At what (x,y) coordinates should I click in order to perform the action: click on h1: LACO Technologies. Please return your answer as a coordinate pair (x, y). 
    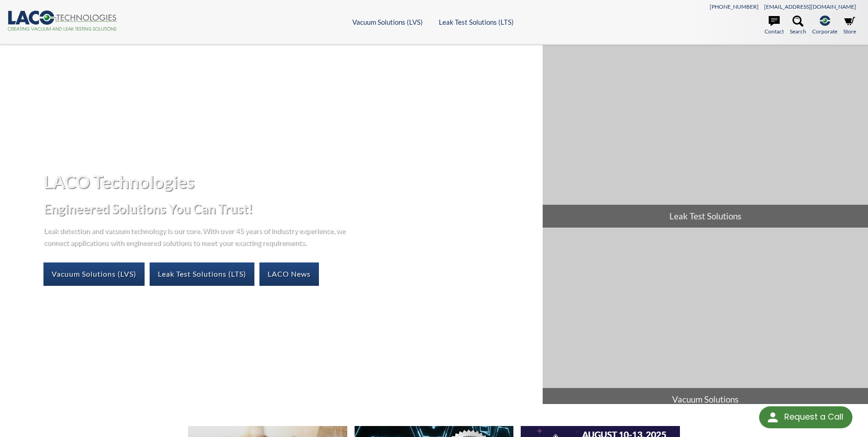
    Looking at the image, I should click on (289, 182).